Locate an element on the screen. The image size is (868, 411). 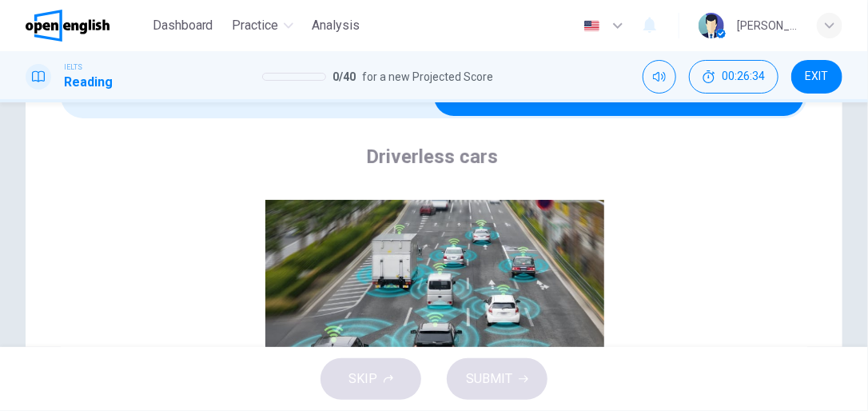
a: Dashboard is located at coordinates (184, 26).